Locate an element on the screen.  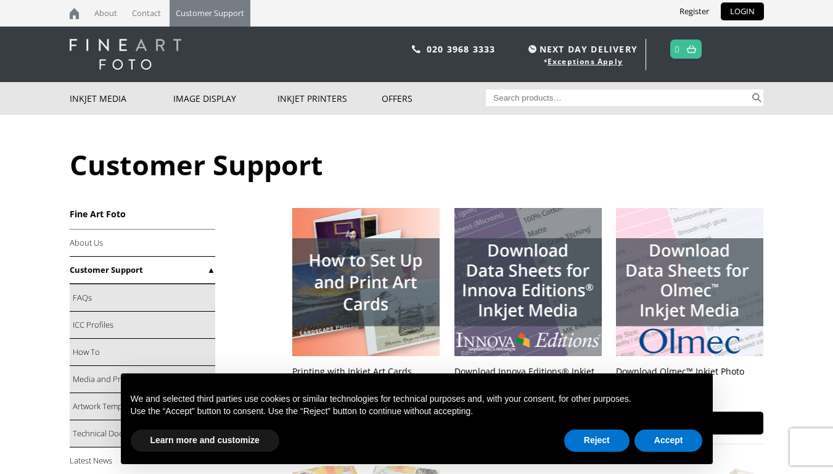
a: LOGIN is located at coordinates (743, 11).